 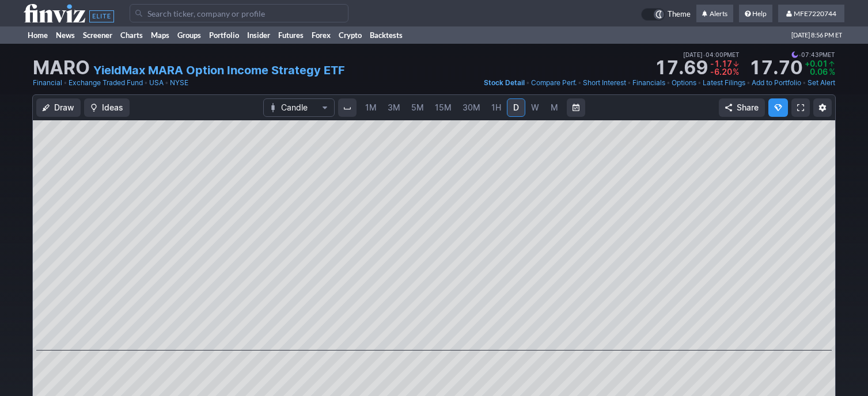 What do you see at coordinates (443, 108) in the screenshot?
I see `a: 15M` at bounding box center [443, 108].